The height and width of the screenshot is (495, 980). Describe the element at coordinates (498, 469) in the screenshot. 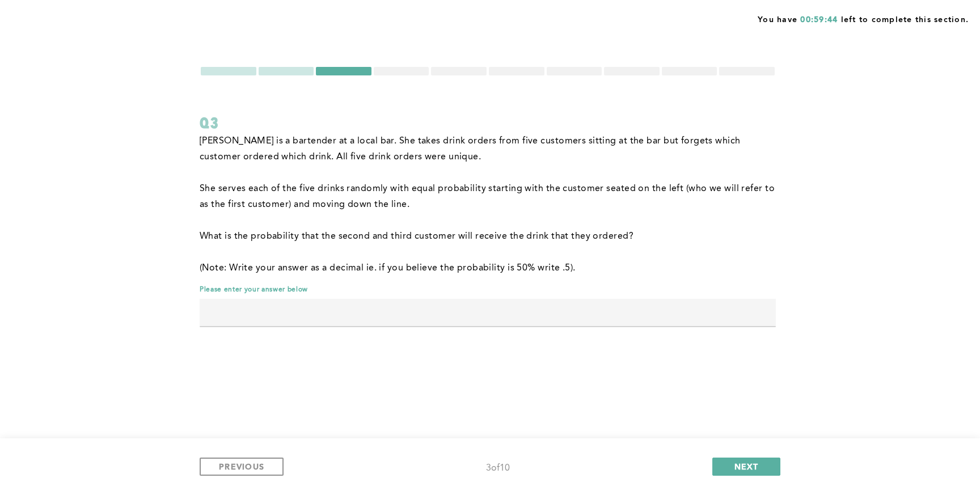

I see `div: 3 of 10` at that location.